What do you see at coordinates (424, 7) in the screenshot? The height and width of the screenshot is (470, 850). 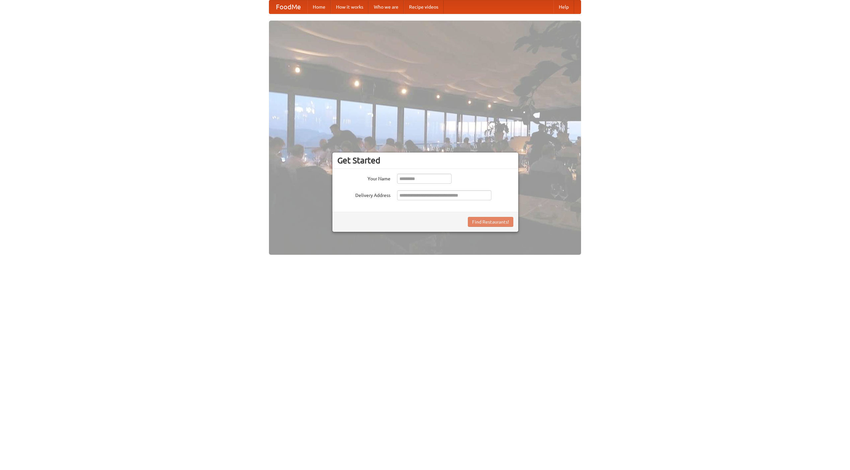 I see `a: Recipe videos` at bounding box center [424, 7].